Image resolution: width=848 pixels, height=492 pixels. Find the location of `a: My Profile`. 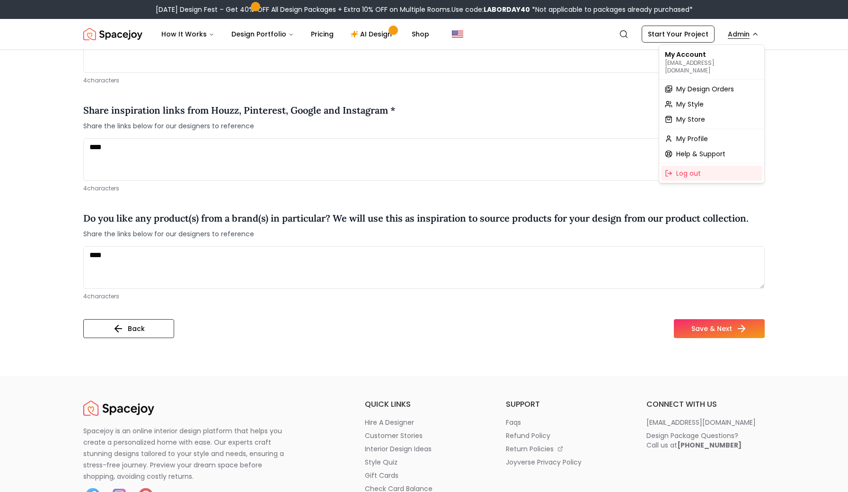

a: My Profile is located at coordinates (712, 139).